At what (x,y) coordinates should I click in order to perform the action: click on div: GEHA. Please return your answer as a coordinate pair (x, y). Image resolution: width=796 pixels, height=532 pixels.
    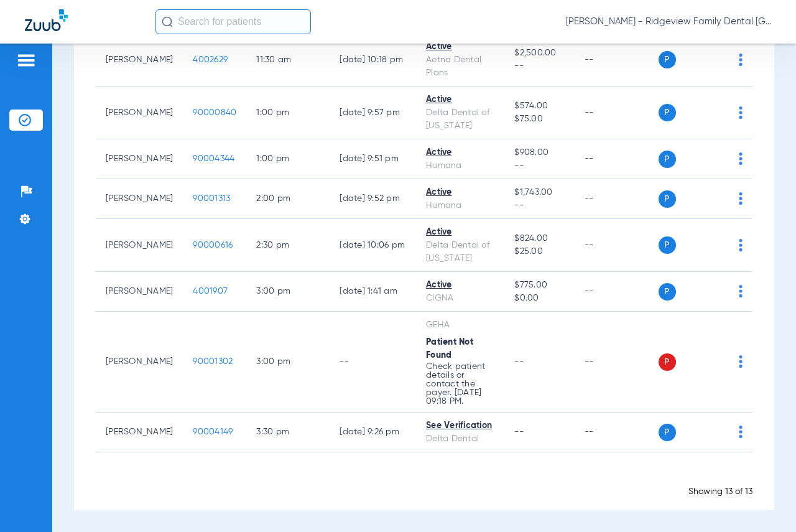
    Looking at the image, I should click on (460, 324).